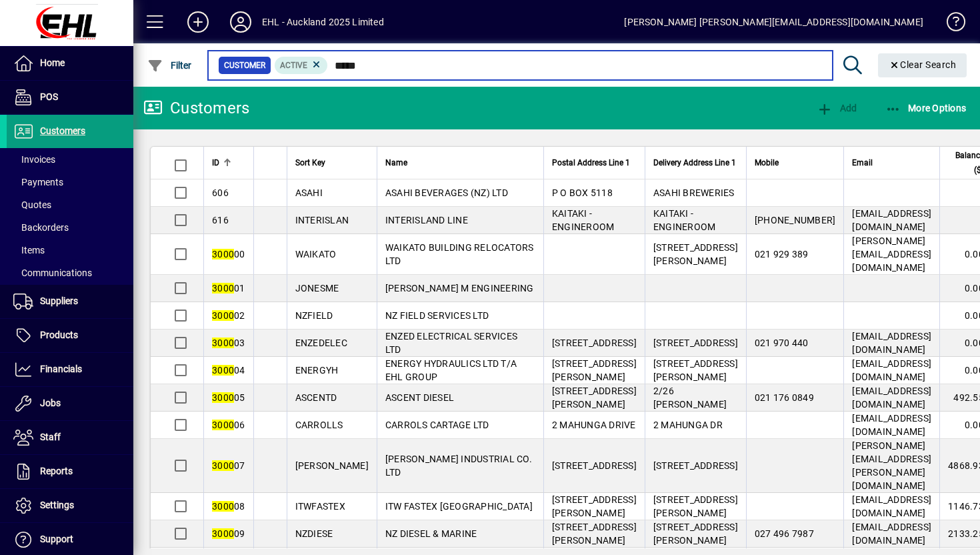  Describe the element at coordinates (70, 403) in the screenshot. I see `a: Jobs` at that location.